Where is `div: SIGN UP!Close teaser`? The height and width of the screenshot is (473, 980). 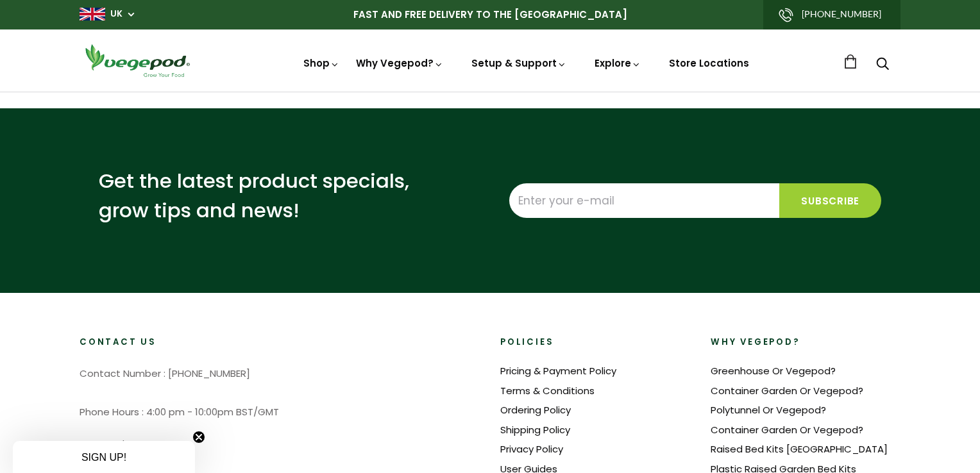 div: SIGN UP!Close teaser is located at coordinates (104, 457).